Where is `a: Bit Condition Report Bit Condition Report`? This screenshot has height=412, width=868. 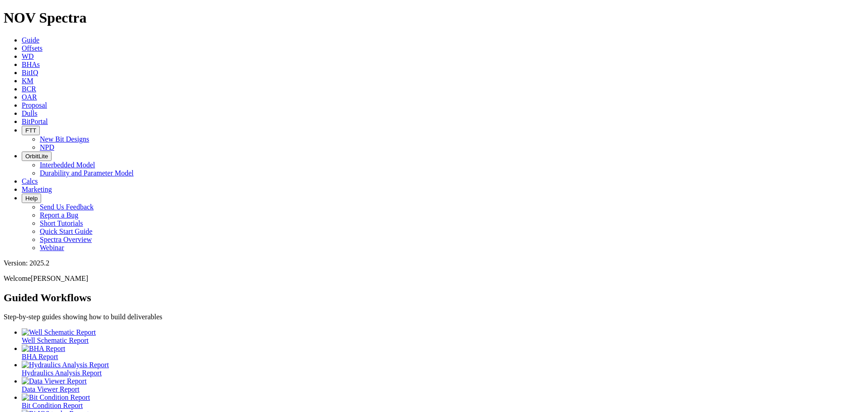
a: Bit Condition Report Bit Condition Report is located at coordinates (443, 401).